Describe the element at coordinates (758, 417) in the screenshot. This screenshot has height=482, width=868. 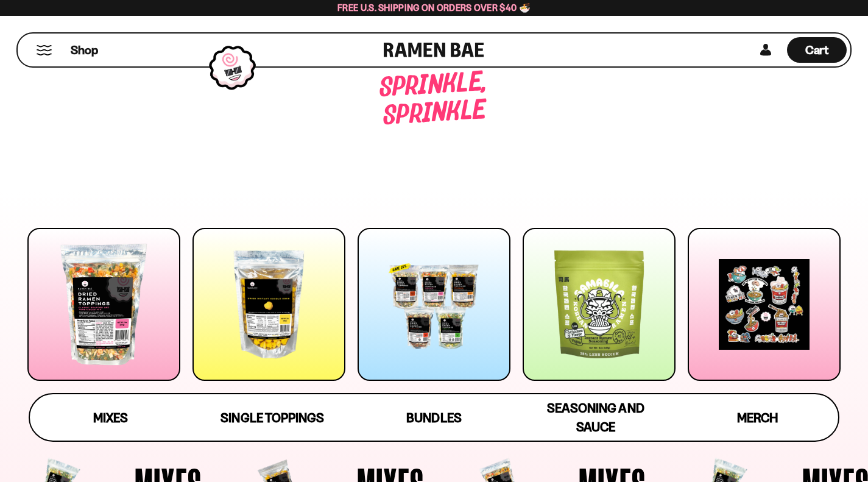
I see `a: Merch` at that location.